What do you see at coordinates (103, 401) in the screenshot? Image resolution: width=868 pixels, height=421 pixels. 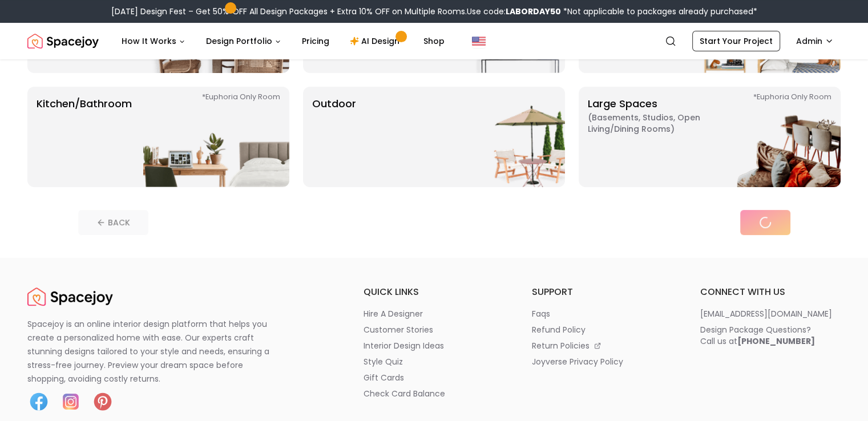 I see `a: Pinterest icon` at bounding box center [103, 401].